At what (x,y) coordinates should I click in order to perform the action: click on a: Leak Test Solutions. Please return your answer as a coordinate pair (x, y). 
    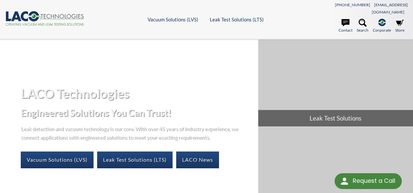
    Looking at the image, I should click on (336, 83).